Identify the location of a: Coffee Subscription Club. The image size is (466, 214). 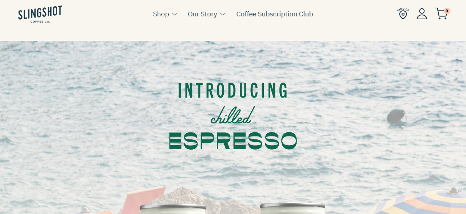
(275, 14).